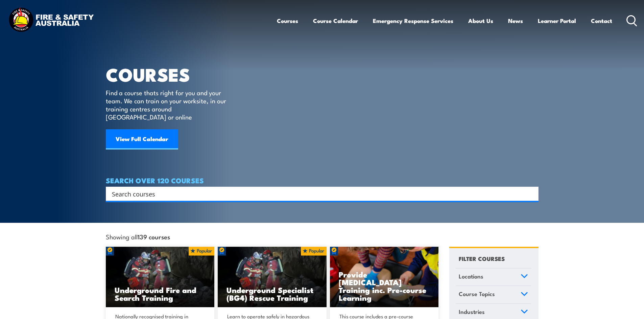 This screenshot has height=319, width=644. I want to click on a: Course Calendar, so click(335, 21).